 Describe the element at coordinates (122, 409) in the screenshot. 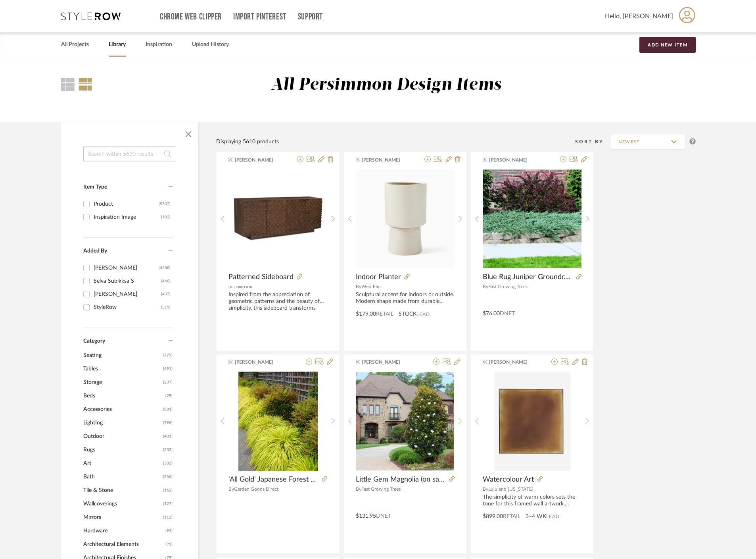

I see `span: Accessories` at that location.